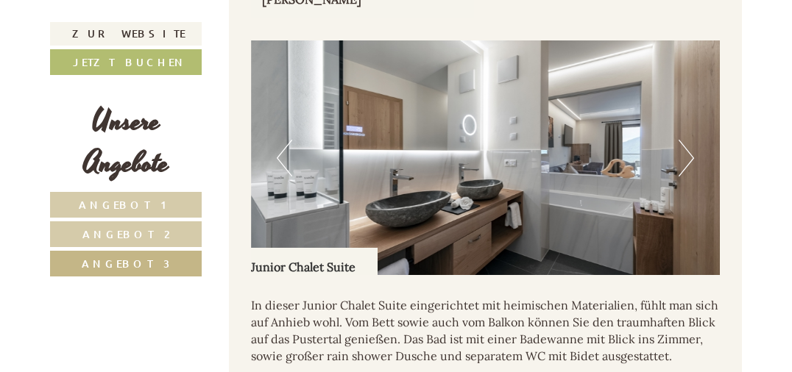 The width and height of the screenshot is (792, 372). What do you see at coordinates (686, 158) in the screenshot?
I see `button: Next` at bounding box center [686, 158].